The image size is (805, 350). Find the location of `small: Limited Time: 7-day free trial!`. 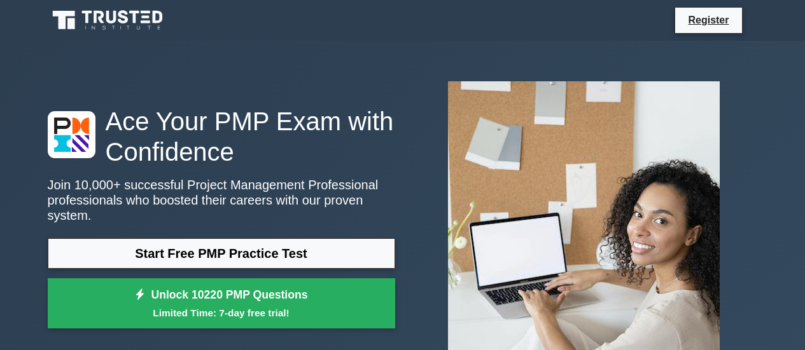

small: Limited Time: 7-day free trial! is located at coordinates (221, 313).